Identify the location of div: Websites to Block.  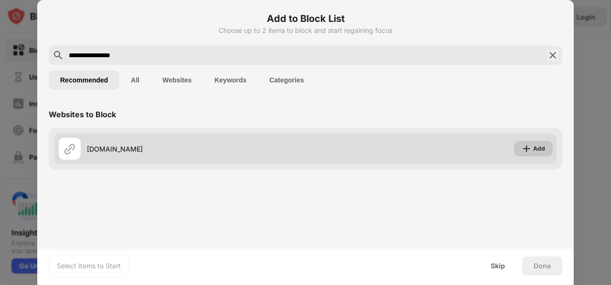
(82, 114).